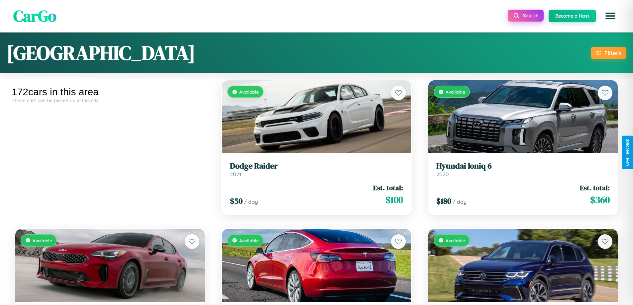  I want to click on div: 172 cars in this area, so click(110, 92).